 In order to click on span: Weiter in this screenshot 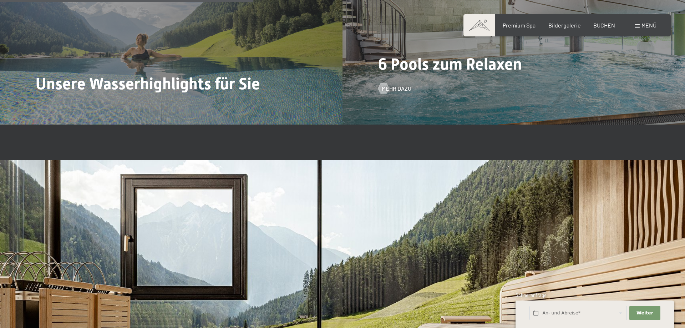, I will do `click(645, 313)`.